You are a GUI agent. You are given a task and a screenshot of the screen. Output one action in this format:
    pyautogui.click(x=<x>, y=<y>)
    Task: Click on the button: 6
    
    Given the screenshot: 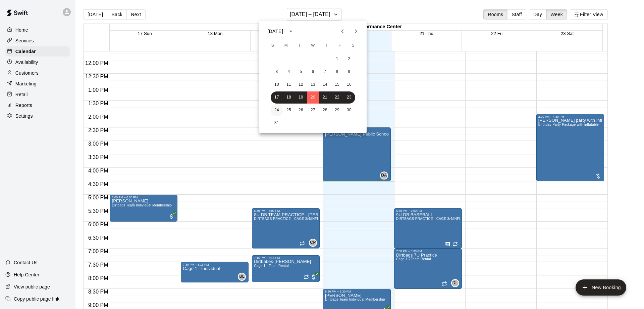 What is the action you would take?
    pyautogui.click(x=313, y=72)
    